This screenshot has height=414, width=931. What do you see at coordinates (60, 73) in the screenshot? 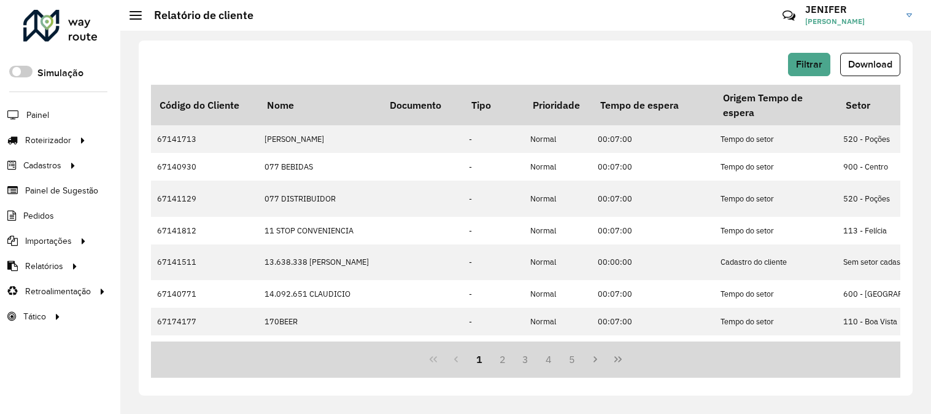
I see `label: Simulação` at bounding box center [60, 73].